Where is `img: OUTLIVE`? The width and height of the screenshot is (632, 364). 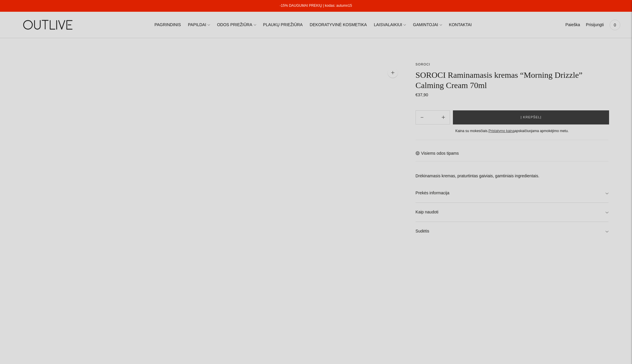 img: OUTLIVE is located at coordinates (49, 25).